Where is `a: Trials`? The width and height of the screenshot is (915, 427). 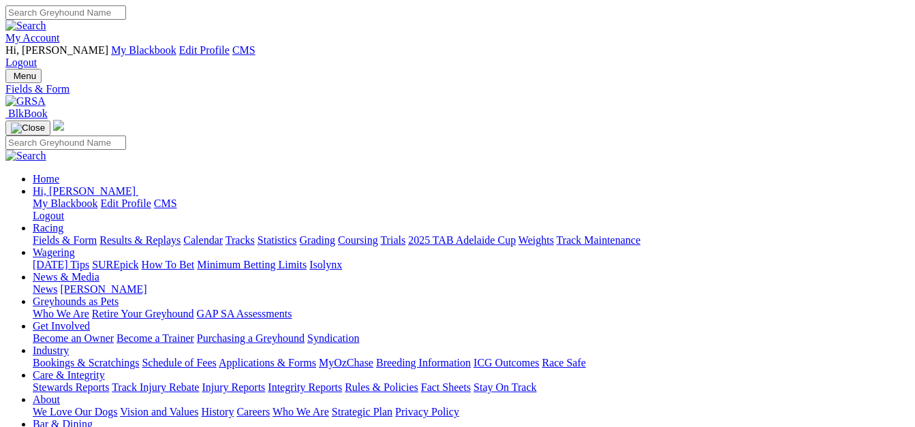 a: Trials is located at coordinates (393, 240).